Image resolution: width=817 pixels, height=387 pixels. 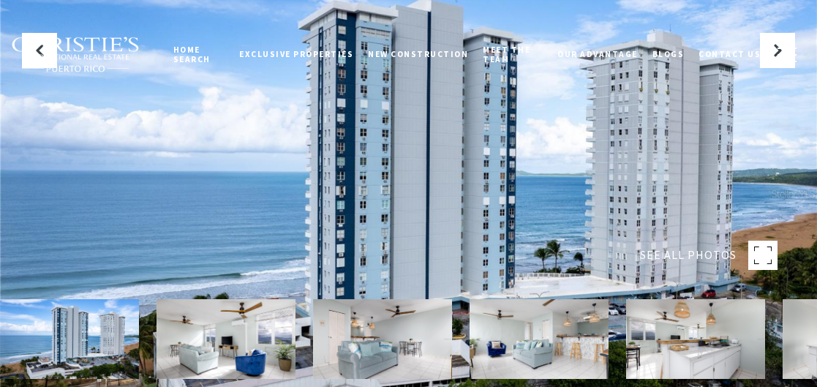 What do you see at coordinates (513, 54) in the screenshot?
I see `a: Meet the Team` at bounding box center [513, 54].